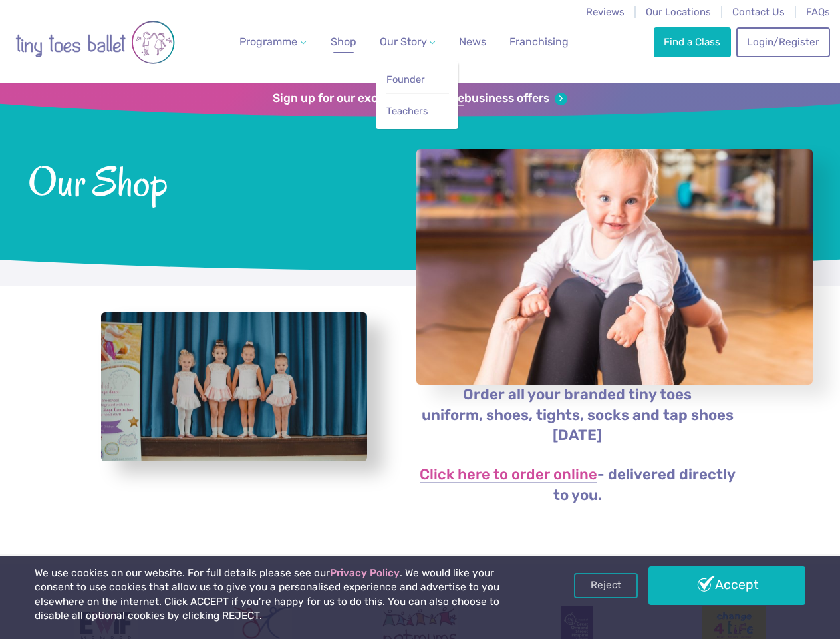 This screenshot has height=639, width=840. I want to click on a: Shop, so click(343, 42).